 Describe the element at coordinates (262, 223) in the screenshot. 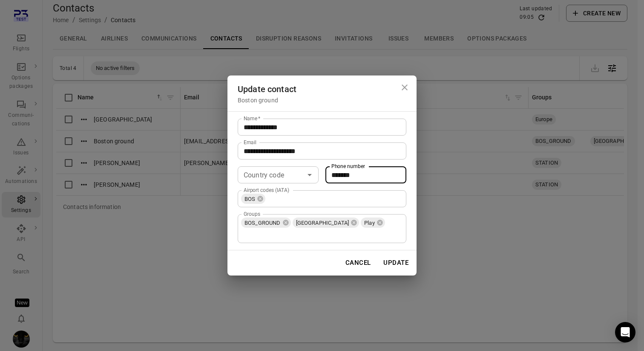

I see `span: BOS_GROUND` at that location.